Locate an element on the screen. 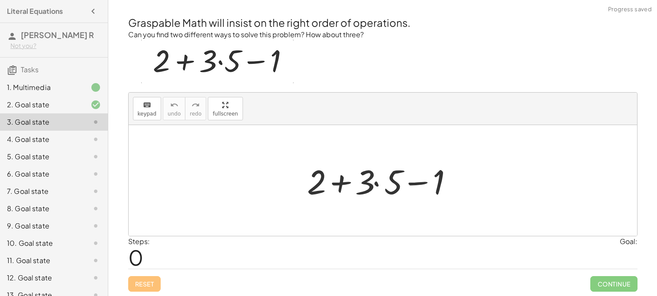  h2: Graspable Math will insist on the right order of operations. is located at coordinates (383, 23).